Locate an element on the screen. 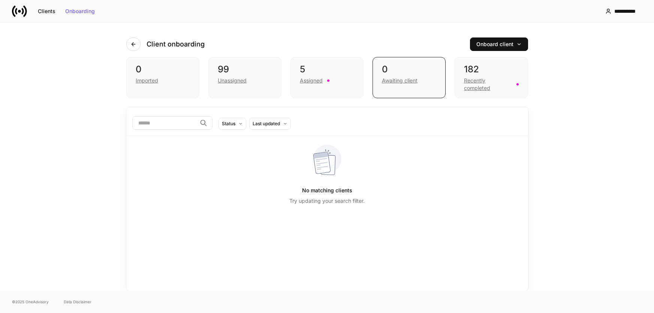  div: Unassigned is located at coordinates (232, 81).